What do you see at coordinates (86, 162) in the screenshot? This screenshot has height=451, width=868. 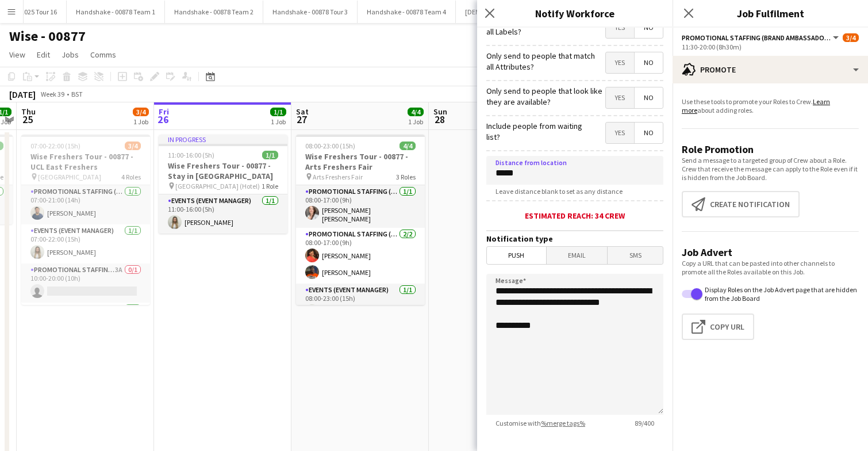 I see `h3: Wise Freshers Tour - 00877 - UCL East Freshers` at bounding box center [86, 162].